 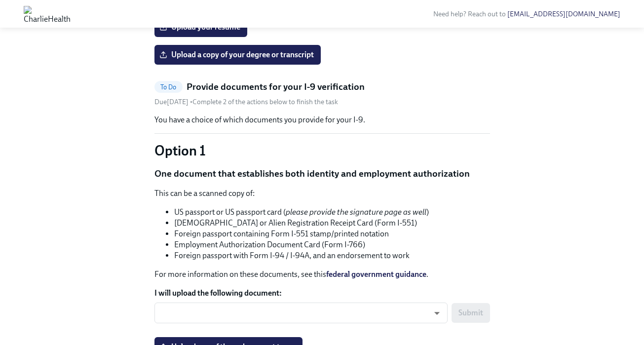 I want to click on img: CharlieHealth, so click(x=47, y=14).